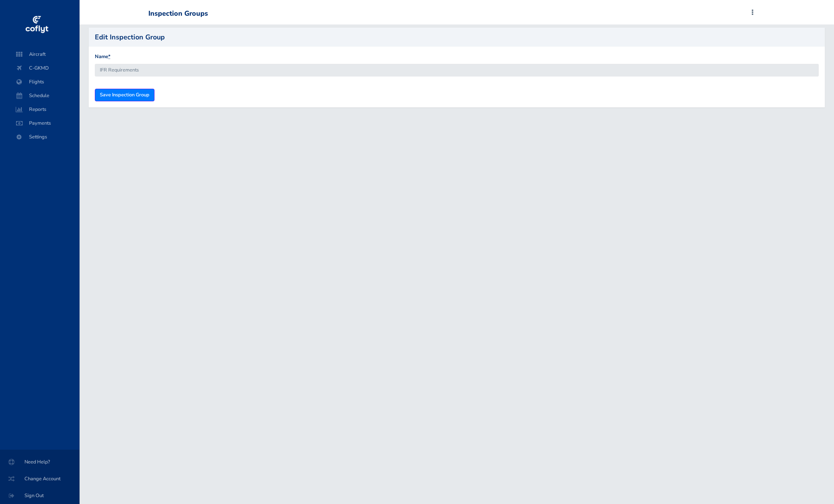 This screenshot has height=504, width=834. What do you see at coordinates (102, 56) in the screenshot?
I see `label: Name` at bounding box center [102, 56].